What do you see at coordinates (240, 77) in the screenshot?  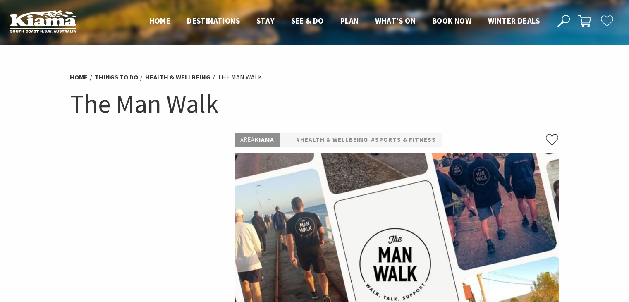 I see `li: The Man Walk` at bounding box center [240, 77].